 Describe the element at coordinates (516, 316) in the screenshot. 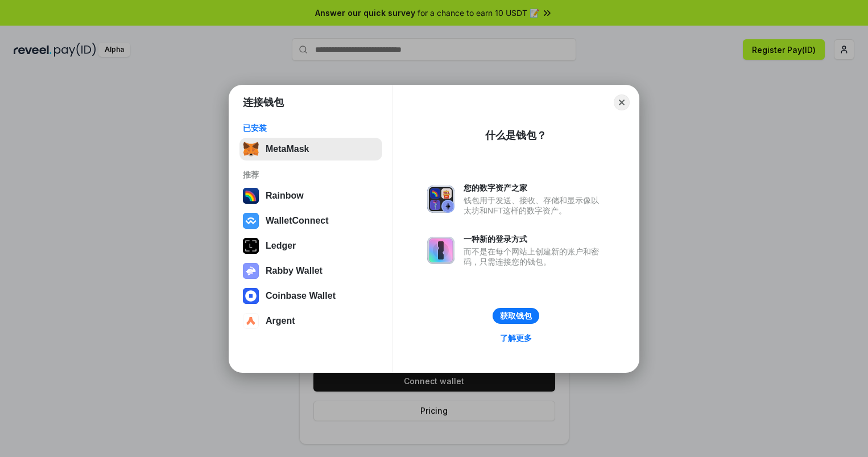

I see `button: 获取钱包` at that location.